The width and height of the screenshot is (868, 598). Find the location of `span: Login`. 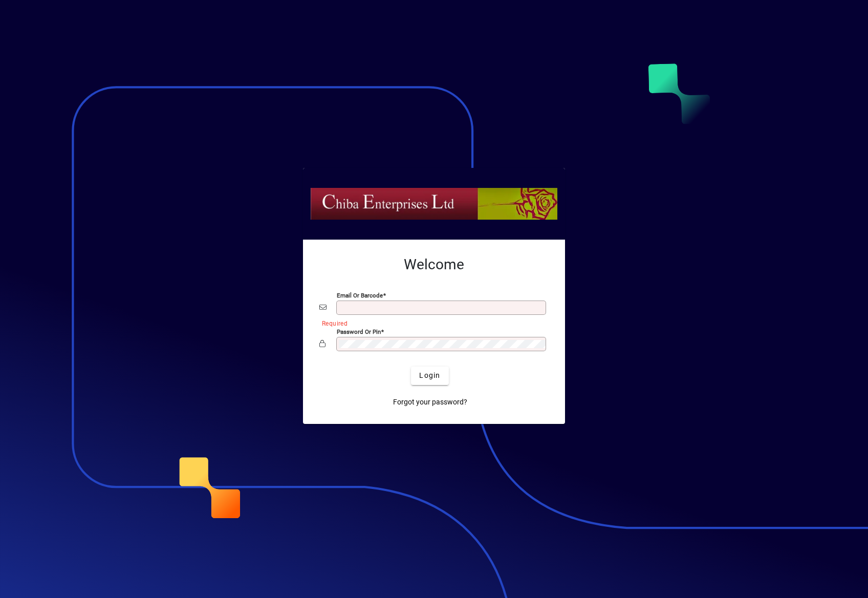

span: Login is located at coordinates (429, 375).